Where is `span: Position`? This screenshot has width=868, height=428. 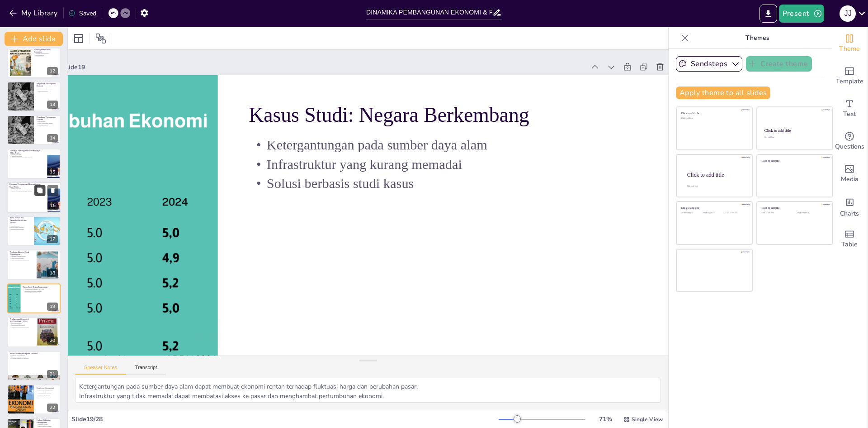 span: Position is located at coordinates (101, 38).